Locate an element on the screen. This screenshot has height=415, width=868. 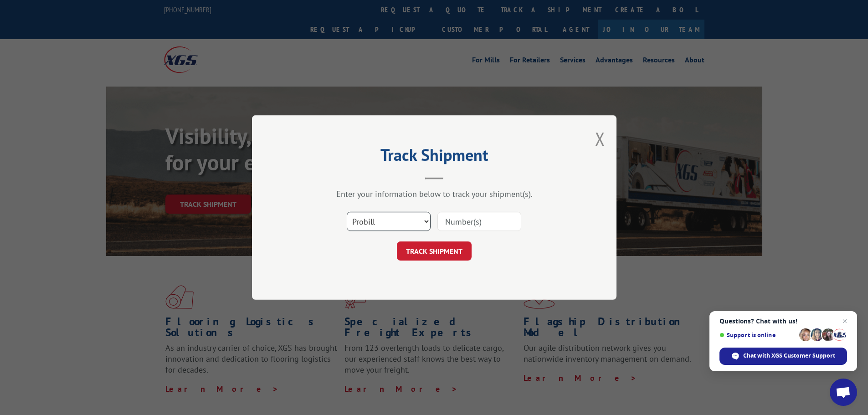
button: TRACK SHIPMENT is located at coordinates (434, 251).